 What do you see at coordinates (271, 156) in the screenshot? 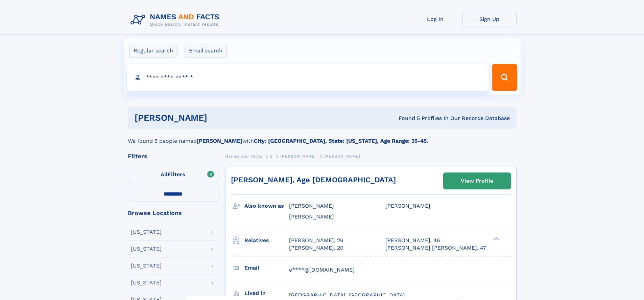
I see `span: C` at bounding box center [271, 156].